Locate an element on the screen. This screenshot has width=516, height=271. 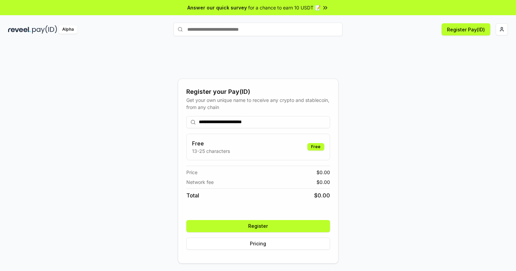
button: Pricing is located at coordinates (258, 244).